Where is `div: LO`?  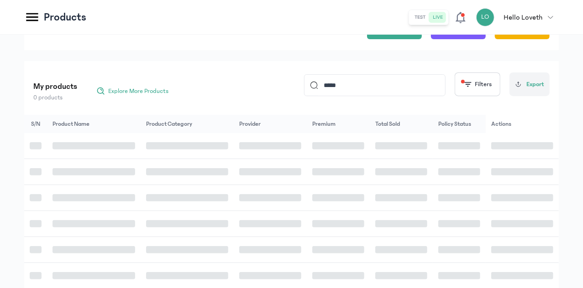
div: LO is located at coordinates (485, 17).